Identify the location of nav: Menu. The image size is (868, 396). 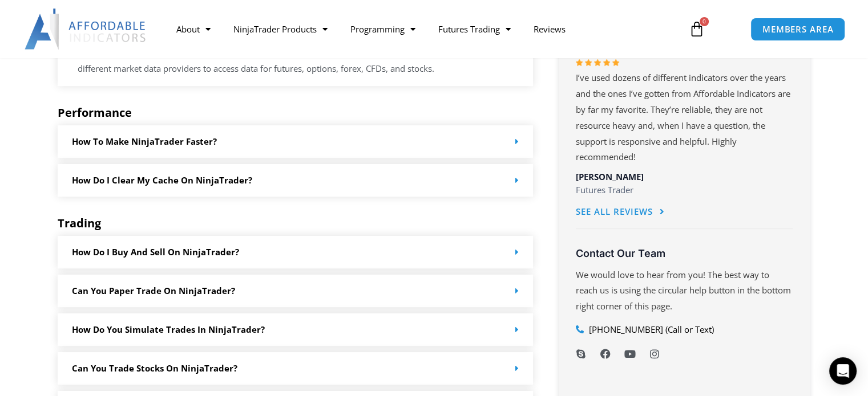
(421, 29).